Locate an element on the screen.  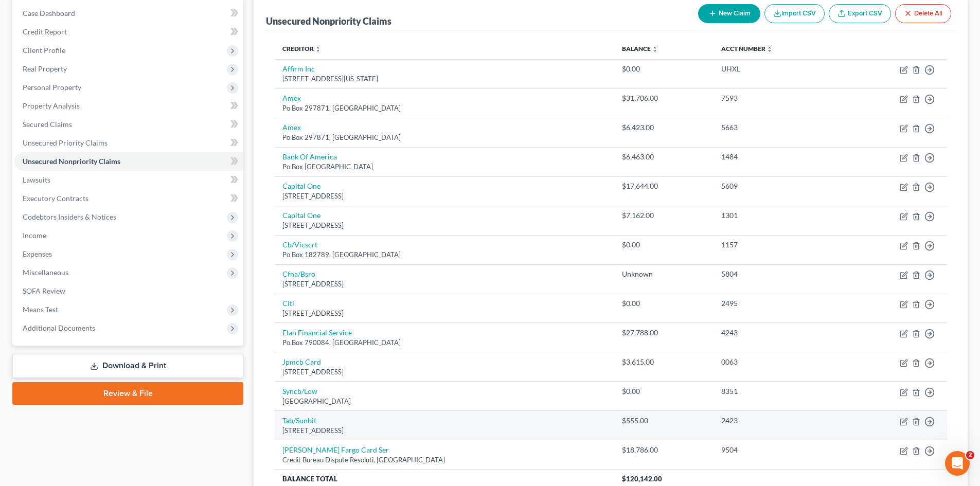
div: Unsecured Nonpriority Claims is located at coordinates (329, 21).